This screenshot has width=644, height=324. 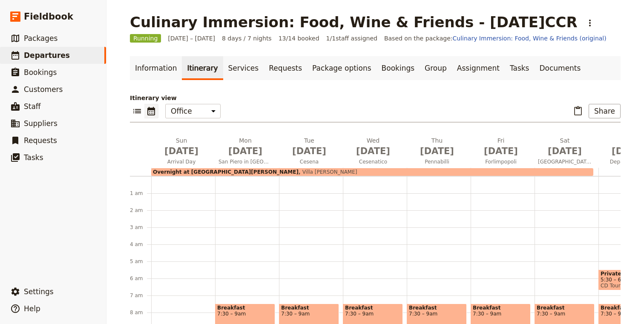 What do you see at coordinates (43, 89) in the screenshot?
I see `span: Customers` at bounding box center [43, 89].